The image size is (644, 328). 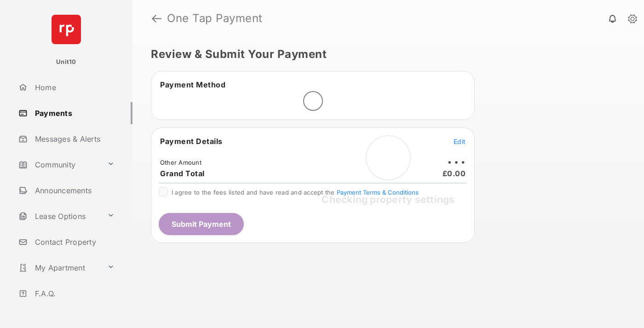 I want to click on span: Checking property settings, so click(x=388, y=199).